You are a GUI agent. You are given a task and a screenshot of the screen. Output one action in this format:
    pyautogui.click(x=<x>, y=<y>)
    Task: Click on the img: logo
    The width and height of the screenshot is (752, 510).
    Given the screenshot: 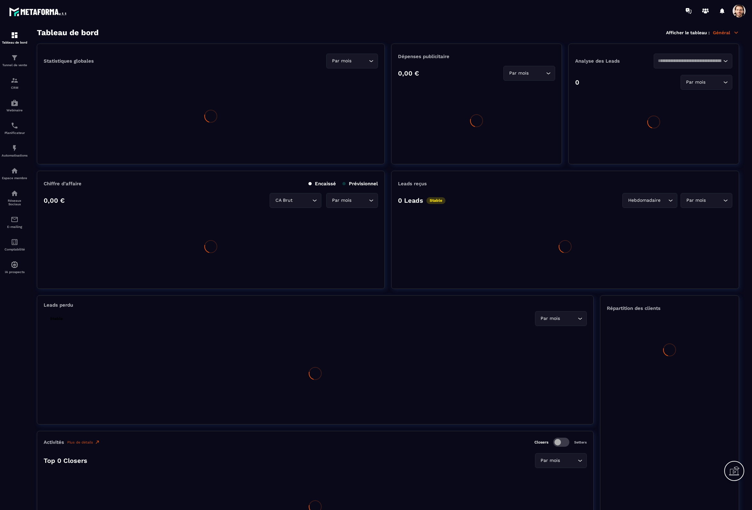 What is the action you would take?
    pyautogui.click(x=38, y=12)
    